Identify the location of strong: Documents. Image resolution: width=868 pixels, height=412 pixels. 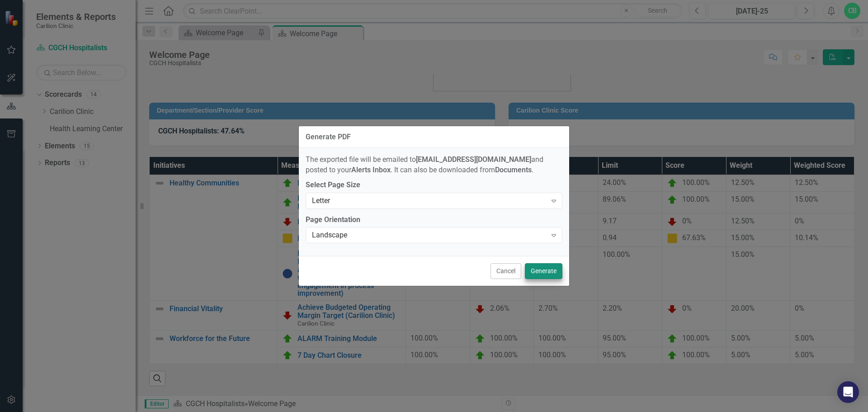
(513, 169).